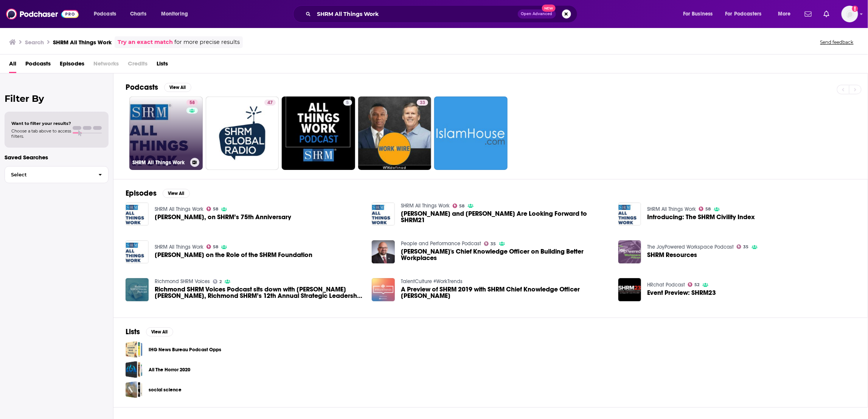 The width and height of the screenshot is (868, 419). Describe the element at coordinates (220, 282) in the screenshot. I see `span: 2` at that location.